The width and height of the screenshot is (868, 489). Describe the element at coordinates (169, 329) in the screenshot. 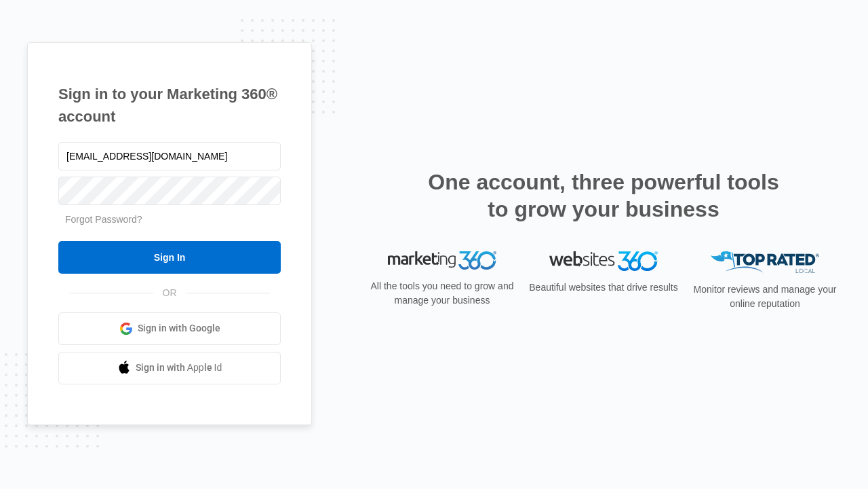

I see `a: Sign in with Google` at that location.